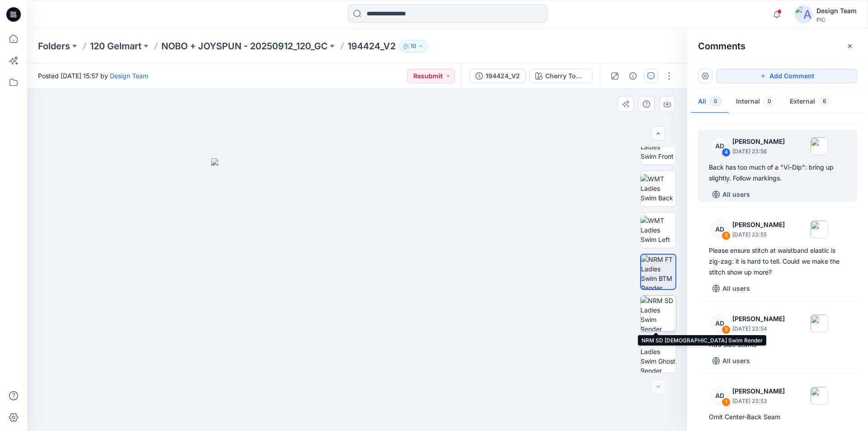  I want to click on a: Design Team, so click(129, 76).